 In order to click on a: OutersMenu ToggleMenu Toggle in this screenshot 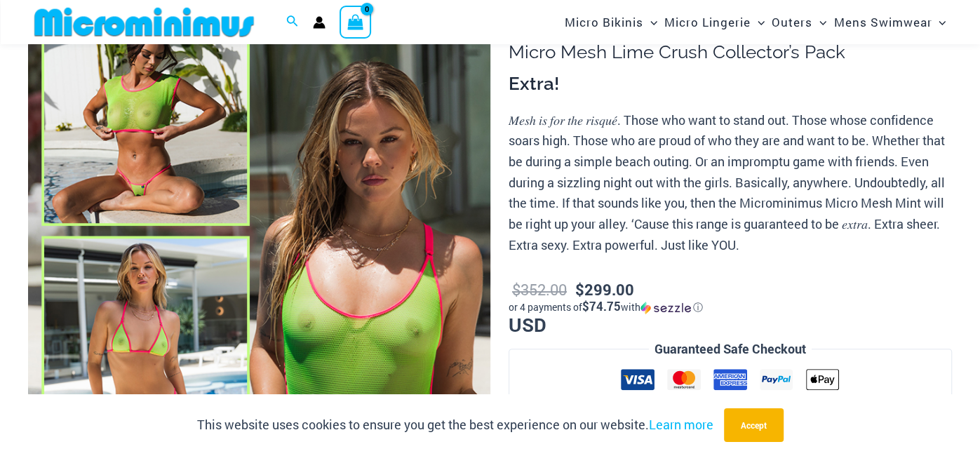, I will do `click(799, 22)`.